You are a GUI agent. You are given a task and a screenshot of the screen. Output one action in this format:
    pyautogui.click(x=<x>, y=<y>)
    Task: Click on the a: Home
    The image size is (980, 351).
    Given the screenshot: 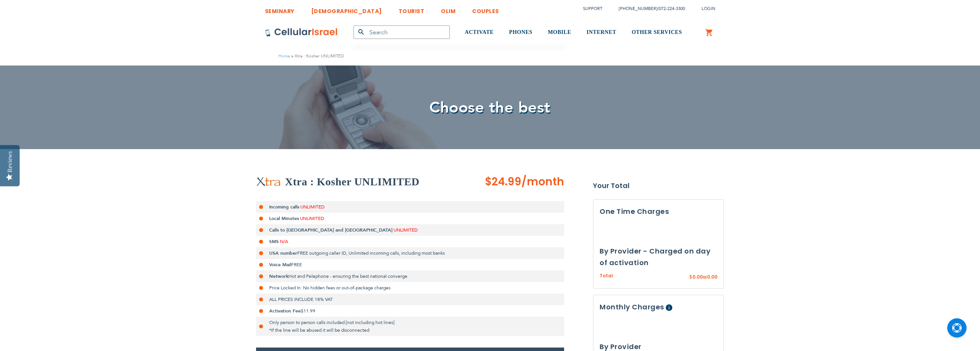 What is the action you would take?
    pyautogui.click(x=284, y=56)
    